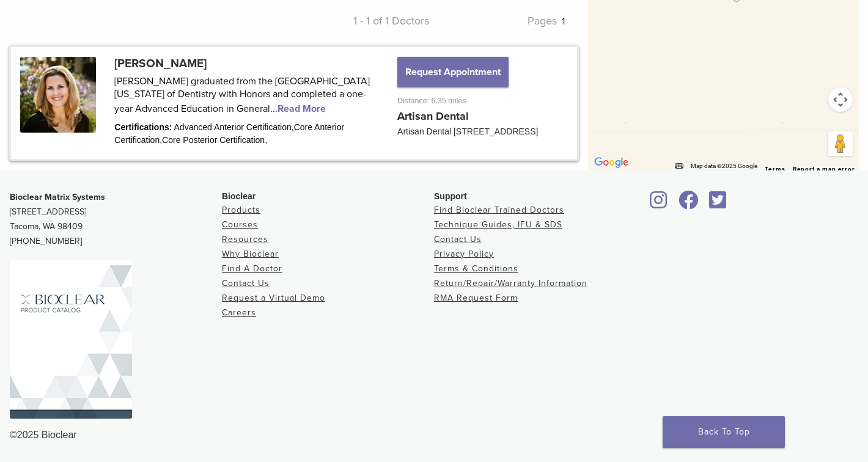 This screenshot has height=462, width=868. What do you see at coordinates (57, 197) in the screenshot?
I see `strong: Bioclear Matrix Systems` at bounding box center [57, 197].